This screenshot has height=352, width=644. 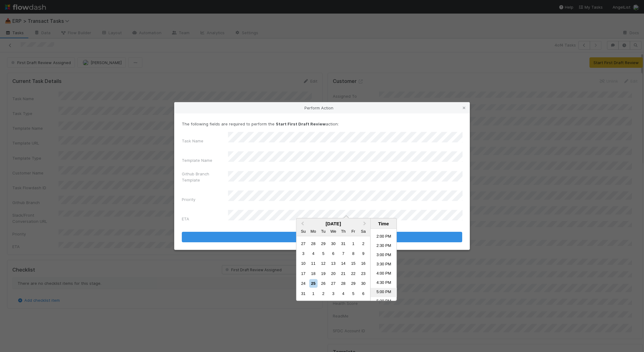 What do you see at coordinates (384, 302) in the screenshot?
I see `li: 5:30 PM` at bounding box center [384, 302].